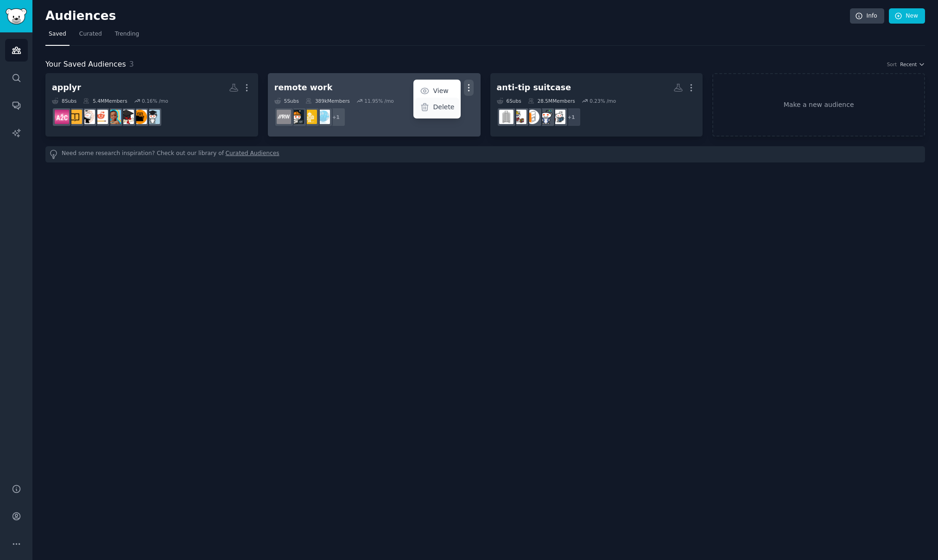  Describe the element at coordinates (155, 101) in the screenshot. I see `div: 0.16 % /mo` at that location.